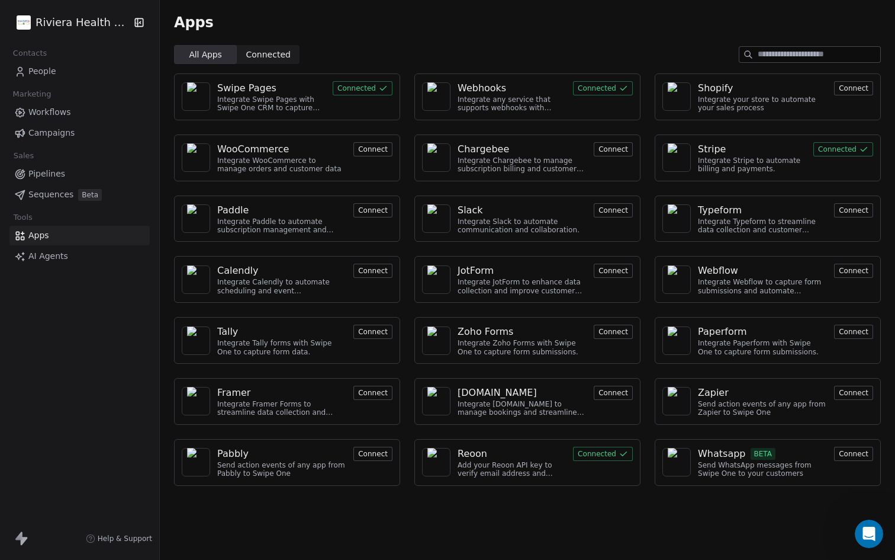 The height and width of the screenshot is (560, 895). I want to click on div: Send WhatsApp messages from Swipe One to your customers, so click(763, 469).